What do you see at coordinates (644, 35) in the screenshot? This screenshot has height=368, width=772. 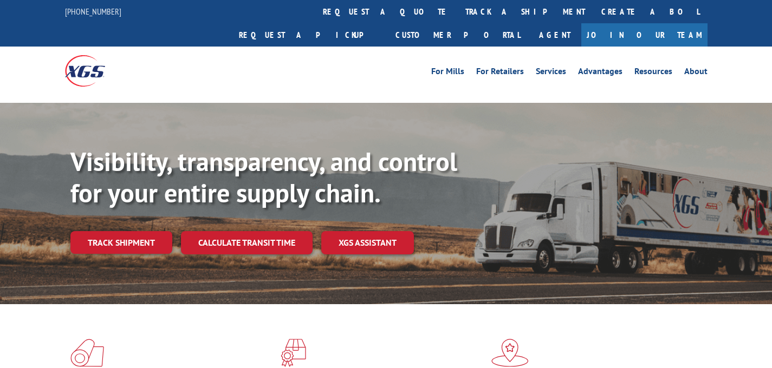 I see `a: Join Our Team` at bounding box center [644, 35].